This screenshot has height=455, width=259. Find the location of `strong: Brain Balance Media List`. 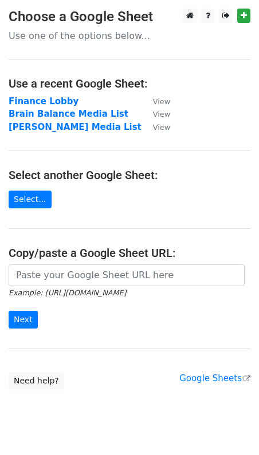

strong: Brain Balance Media List is located at coordinates (68, 114).